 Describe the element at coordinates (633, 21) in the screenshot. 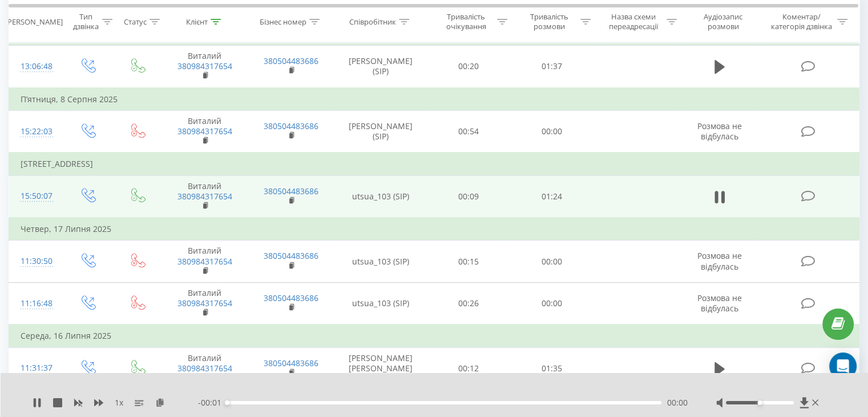

I see `div: Назва схеми переадресації` at that location.